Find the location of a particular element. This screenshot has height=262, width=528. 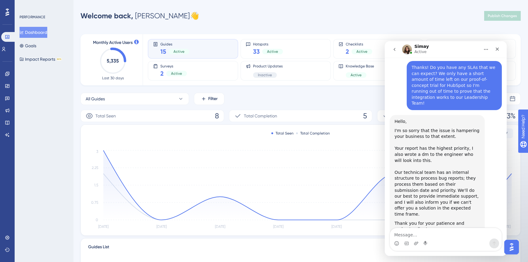

span: Checklists is located at coordinates (359, 44).